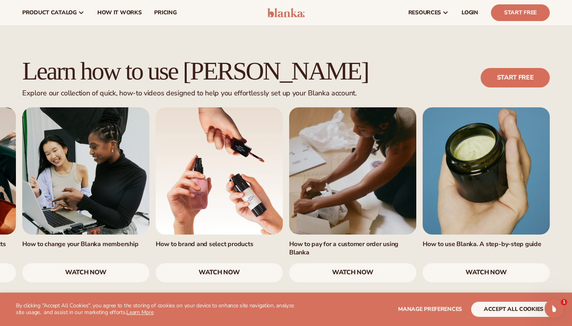 This screenshot has height=326, width=572. I want to click on div: 6 / 7, so click(353, 195).